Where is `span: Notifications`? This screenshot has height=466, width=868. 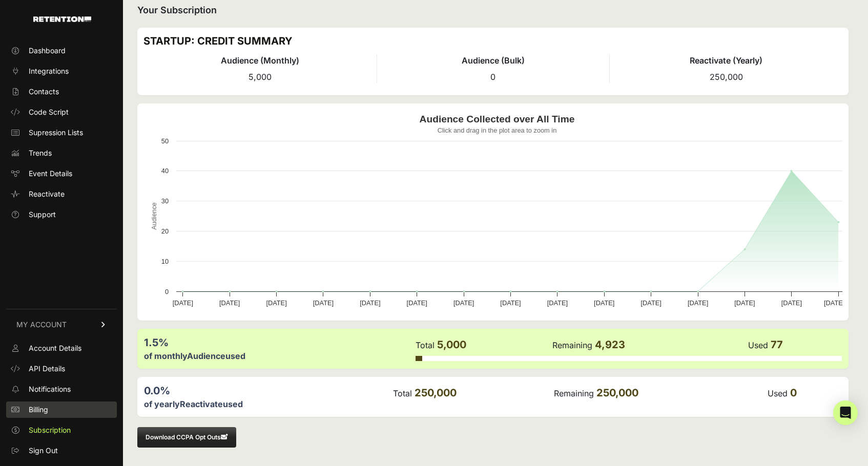 span: Notifications is located at coordinates (50, 389).